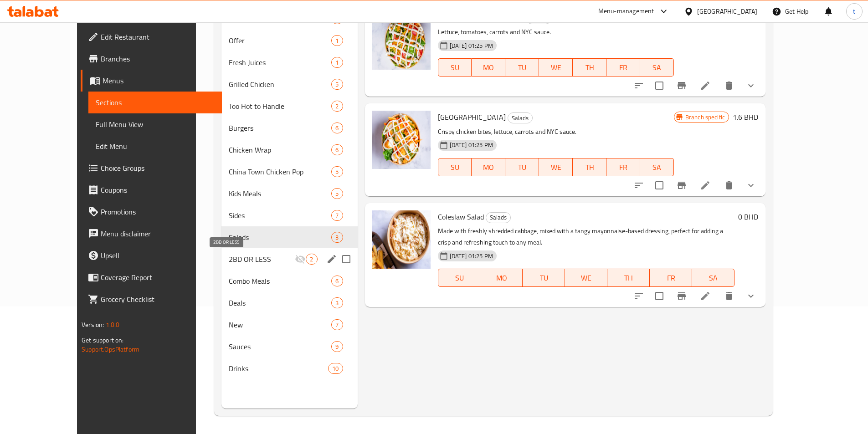 The height and width of the screenshot is (434, 868). Describe the element at coordinates (280, 347) in the screenshot. I see `span: Sauces` at that location.